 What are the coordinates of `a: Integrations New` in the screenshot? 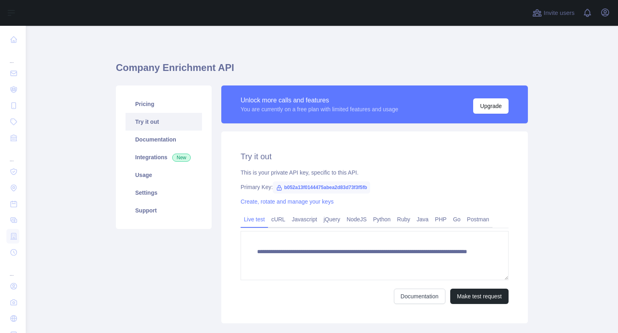 It's located at (164, 157).